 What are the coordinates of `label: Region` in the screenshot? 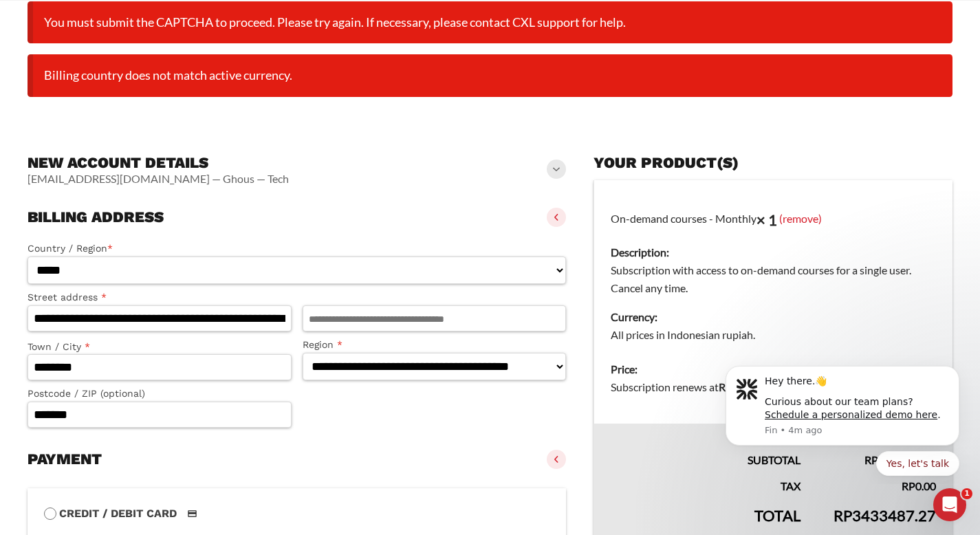 It's located at (435, 344).